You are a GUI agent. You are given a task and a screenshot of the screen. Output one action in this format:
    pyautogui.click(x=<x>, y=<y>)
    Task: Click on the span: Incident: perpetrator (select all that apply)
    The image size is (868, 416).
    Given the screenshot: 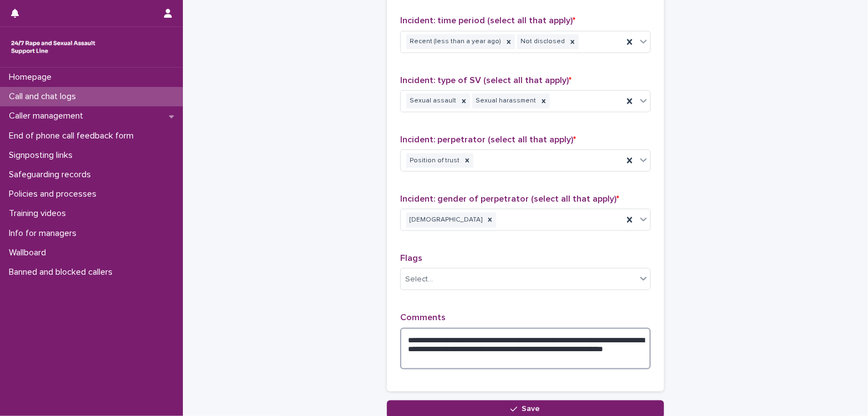 What is the action you would take?
    pyautogui.click(x=488, y=140)
    